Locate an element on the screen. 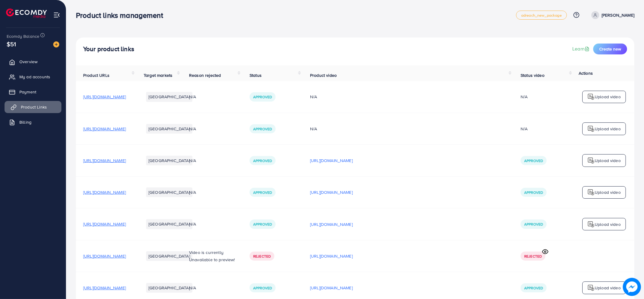  a: Learn is located at coordinates (581, 49).